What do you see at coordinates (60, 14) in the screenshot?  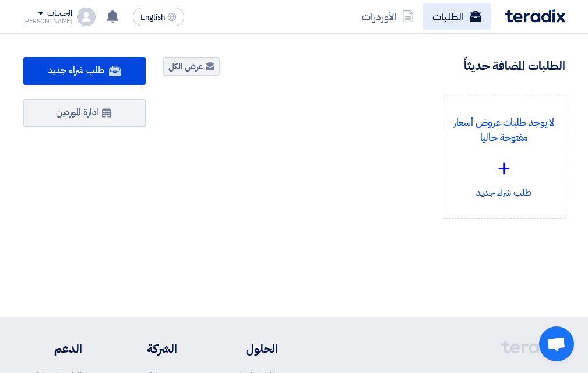 I see `div: الحساب` at bounding box center [60, 14].